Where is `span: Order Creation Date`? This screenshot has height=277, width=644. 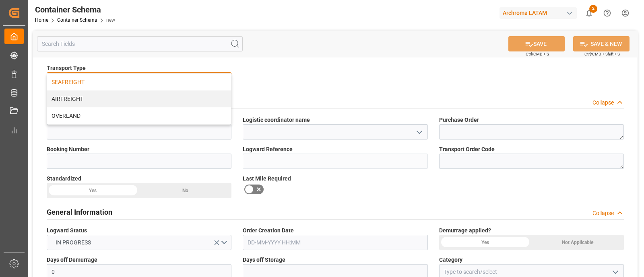
span: Order Creation Date is located at coordinates (268, 230).